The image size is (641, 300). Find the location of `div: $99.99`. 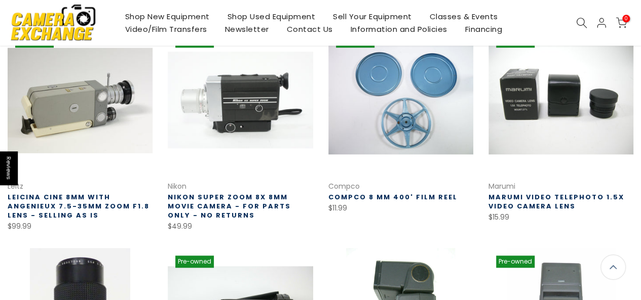

div: $99.99 is located at coordinates (80, 226).